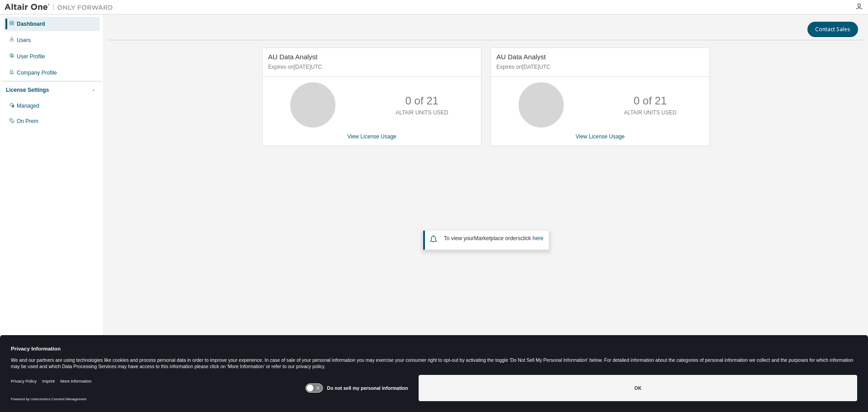  Describe the element at coordinates (31, 24) in the screenshot. I see `div: Dashboard` at that location.